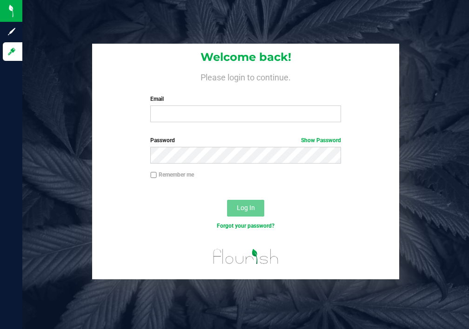 The height and width of the screenshot is (329, 469). What do you see at coordinates (245, 208) in the screenshot?
I see `span: Log In` at bounding box center [245, 208].